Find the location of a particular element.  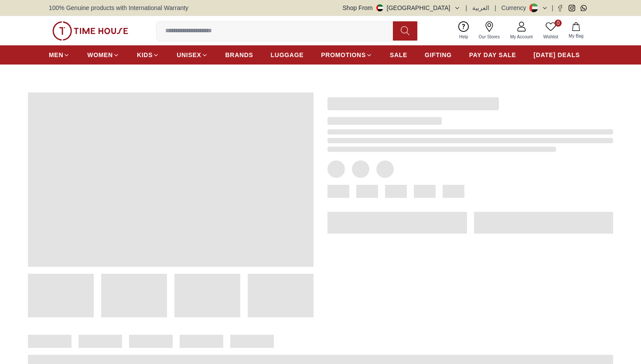

span: MEN is located at coordinates (56, 55).